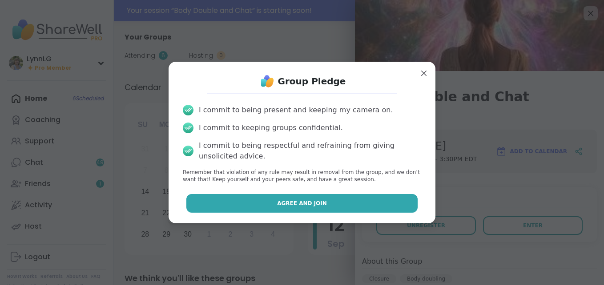  I want to click on div: I commit to being respectful and refraining from giving unsolicited advice., so click(310, 151).